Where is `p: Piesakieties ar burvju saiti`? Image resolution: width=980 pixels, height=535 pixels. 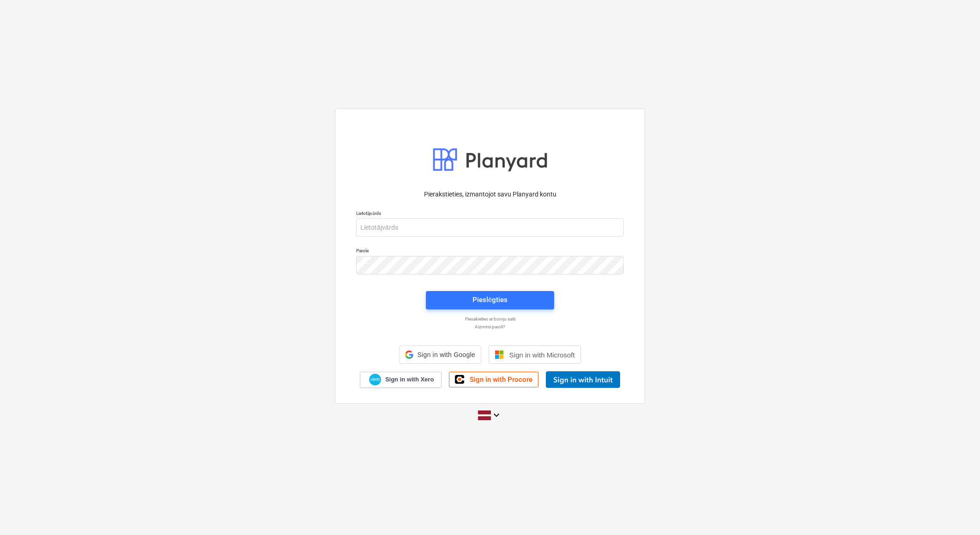 p: Piesakieties ar burvju saiti is located at coordinates (490, 319).